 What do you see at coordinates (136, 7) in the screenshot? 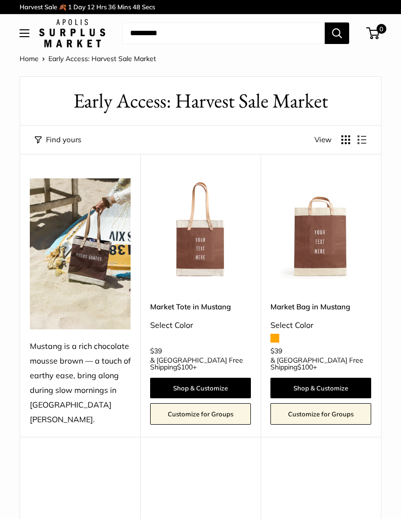
I see `span: 48` at bounding box center [136, 7].